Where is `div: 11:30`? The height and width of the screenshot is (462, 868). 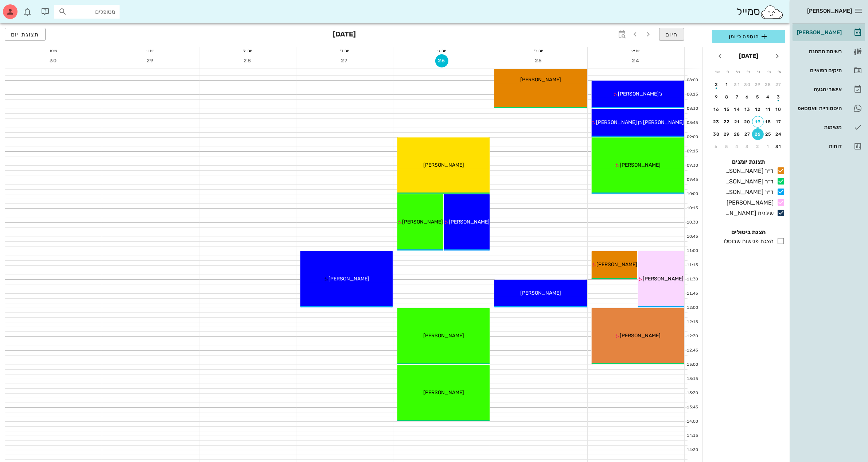 div: 11:30 is located at coordinates (692, 279).